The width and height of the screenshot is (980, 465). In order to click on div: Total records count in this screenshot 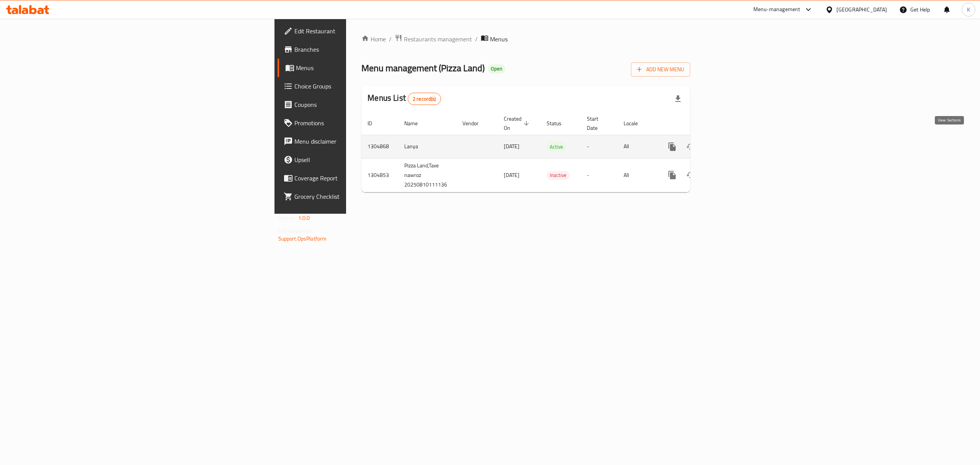, I will do `click(424, 98)`.